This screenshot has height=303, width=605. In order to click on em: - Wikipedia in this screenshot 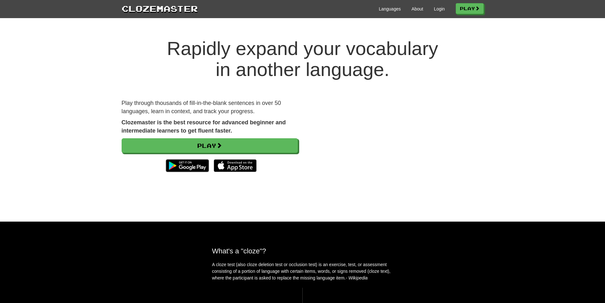, I will do `click(357, 278)`.